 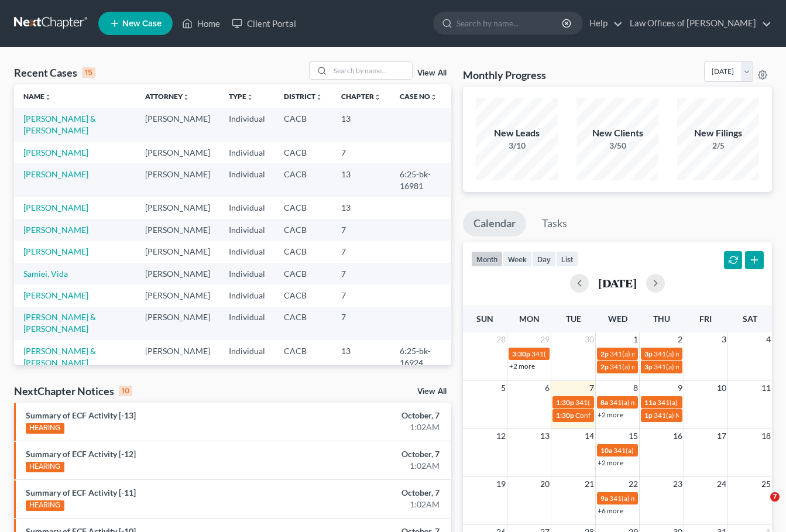 I want to click on span: 30, so click(x=590, y=339).